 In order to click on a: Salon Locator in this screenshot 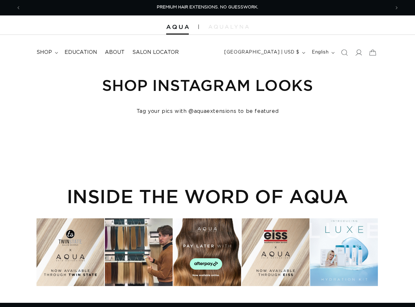, I will do `click(156, 52)`.